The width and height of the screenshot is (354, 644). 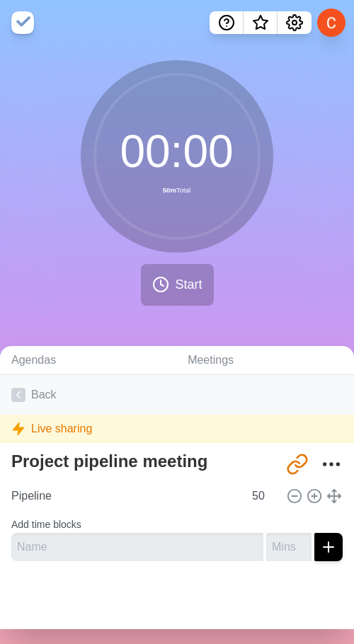 I want to click on label: Add time blocks, so click(x=46, y=524).